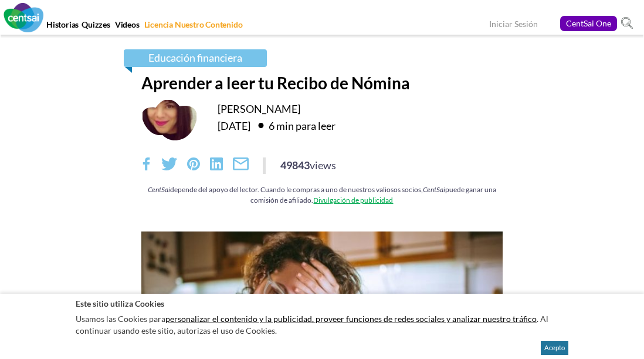 This screenshot has height=359, width=644. I want to click on a: Iniciar Sesión, so click(513, 24).